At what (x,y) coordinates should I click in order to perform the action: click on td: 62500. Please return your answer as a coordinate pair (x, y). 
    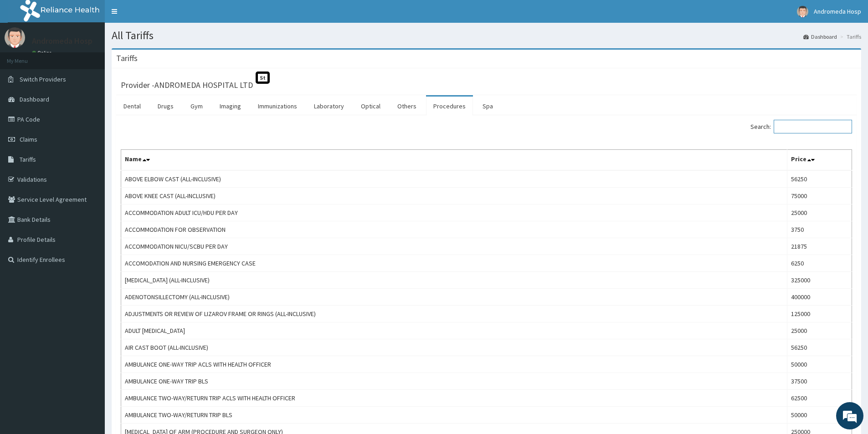
    Looking at the image, I should click on (820, 398).